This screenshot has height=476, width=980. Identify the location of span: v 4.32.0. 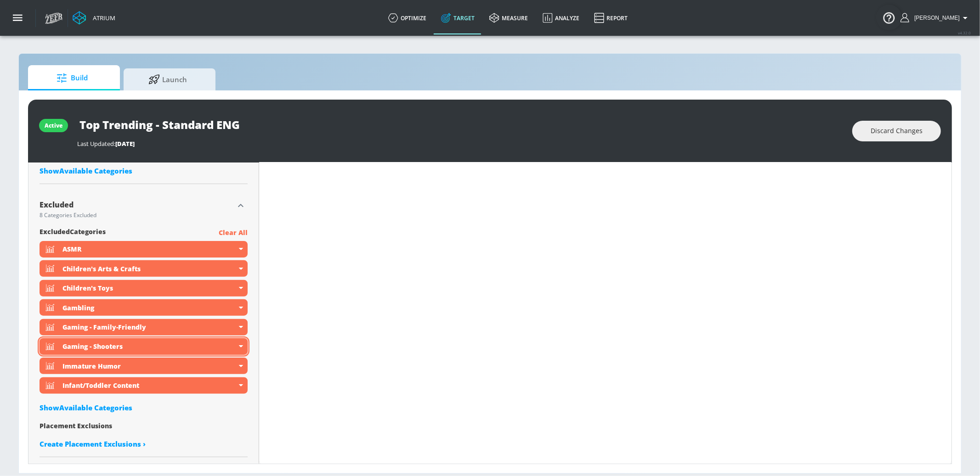
(964, 33).